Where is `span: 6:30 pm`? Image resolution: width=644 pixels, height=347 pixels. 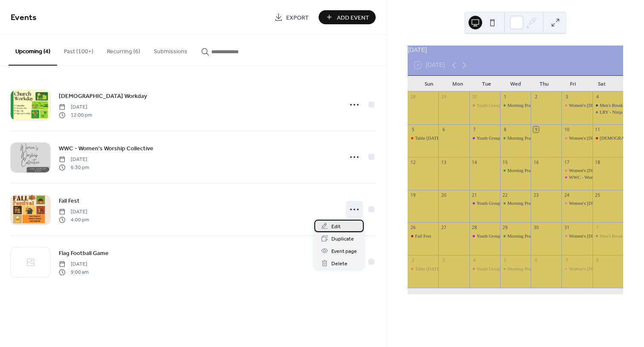 span: 6:30 pm is located at coordinates (74, 167).